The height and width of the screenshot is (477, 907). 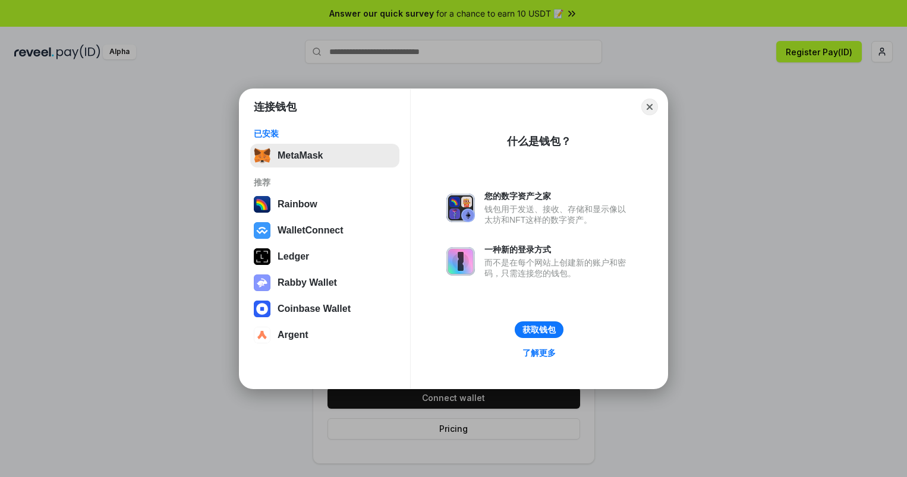 I want to click on button: Rabby Wallet, so click(x=324, y=283).